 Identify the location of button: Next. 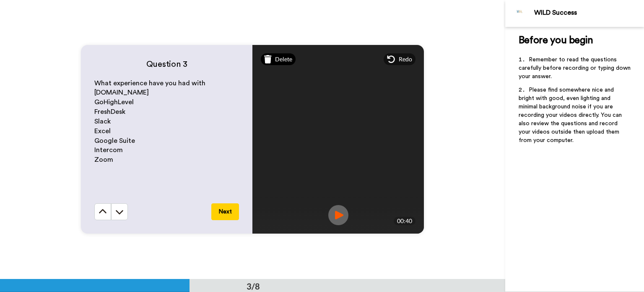
(225, 212).